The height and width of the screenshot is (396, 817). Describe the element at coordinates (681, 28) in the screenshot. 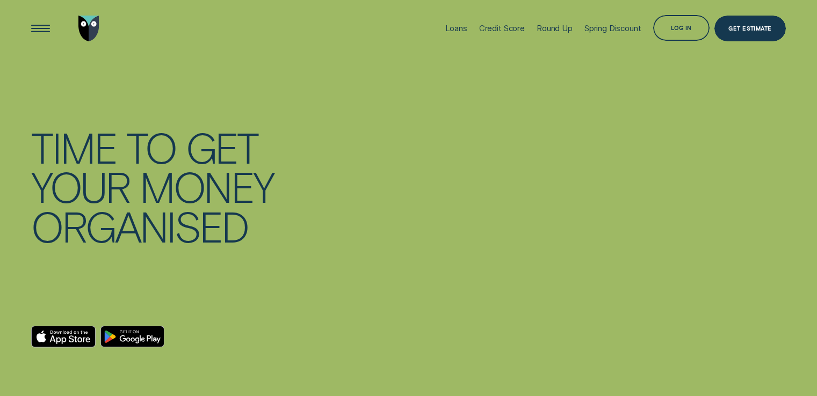

I see `button: Log in` at that location.